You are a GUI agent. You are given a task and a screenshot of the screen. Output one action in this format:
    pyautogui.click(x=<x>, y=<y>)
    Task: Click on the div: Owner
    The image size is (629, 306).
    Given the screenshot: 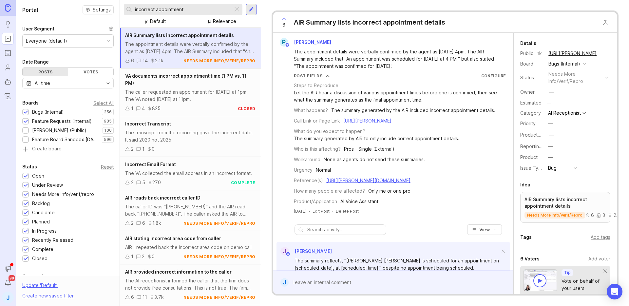 What is the action you would take?
    pyautogui.click(x=531, y=92)
    